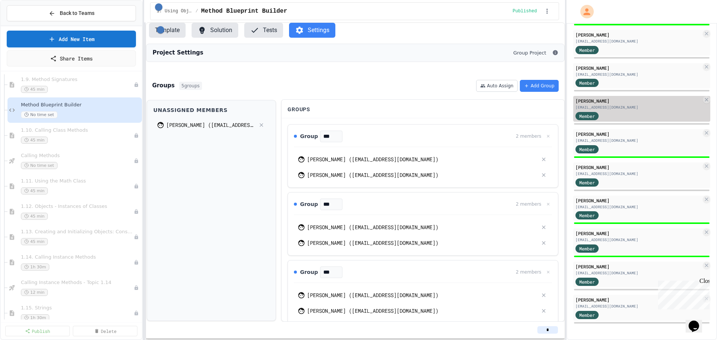  What do you see at coordinates (71, 58) in the screenshot?
I see `a: Share Items` at bounding box center [71, 58].